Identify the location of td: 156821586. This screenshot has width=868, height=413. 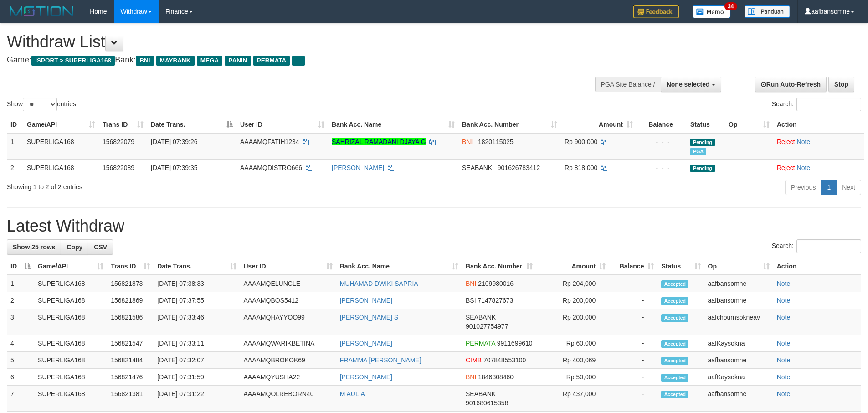
(131, 322).